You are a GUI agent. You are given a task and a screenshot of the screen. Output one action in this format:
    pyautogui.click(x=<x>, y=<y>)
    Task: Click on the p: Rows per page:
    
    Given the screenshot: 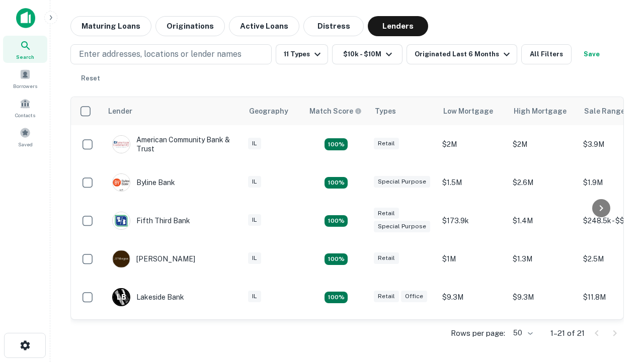 What is the action you would take?
    pyautogui.click(x=478, y=333)
    